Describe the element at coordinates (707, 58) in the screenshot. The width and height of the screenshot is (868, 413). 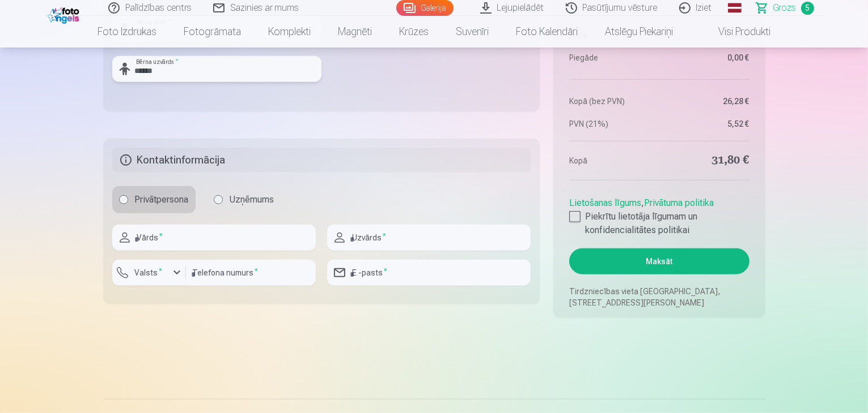
I see `dd: 0,00 €` at that location.